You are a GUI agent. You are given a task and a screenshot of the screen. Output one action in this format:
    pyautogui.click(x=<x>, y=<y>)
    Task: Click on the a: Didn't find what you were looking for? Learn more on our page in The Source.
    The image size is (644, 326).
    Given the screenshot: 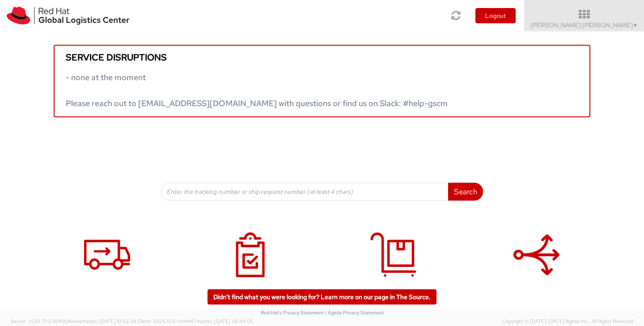 What is the action you would take?
    pyautogui.click(x=322, y=296)
    